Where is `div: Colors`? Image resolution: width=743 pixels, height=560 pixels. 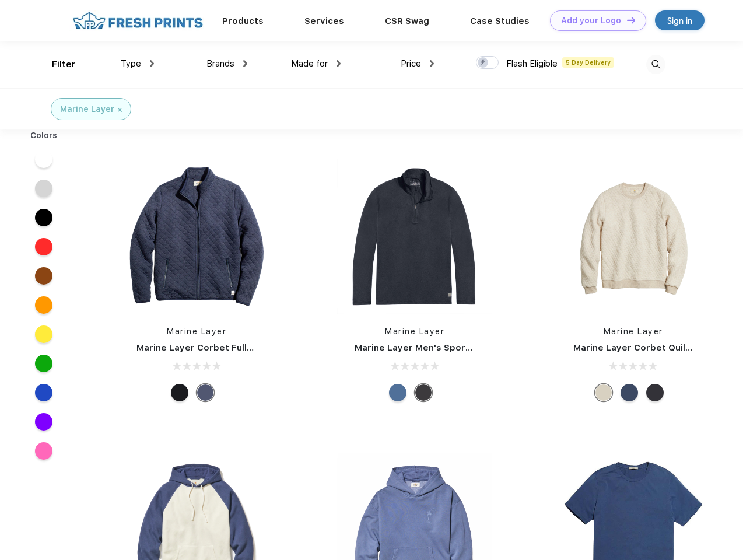 div: Colors is located at coordinates (44, 136).